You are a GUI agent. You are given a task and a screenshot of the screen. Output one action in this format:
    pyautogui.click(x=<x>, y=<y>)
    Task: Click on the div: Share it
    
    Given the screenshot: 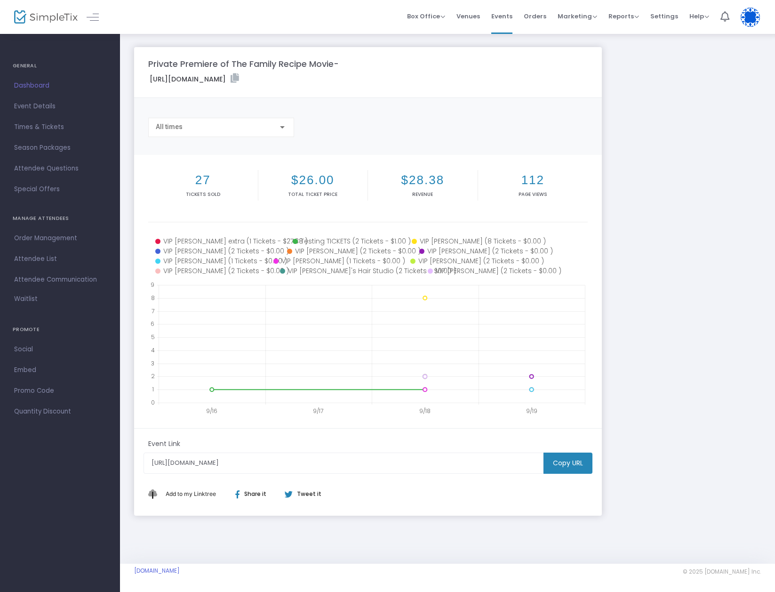 What is the action you would take?
    pyautogui.click(x=255, y=494)
    